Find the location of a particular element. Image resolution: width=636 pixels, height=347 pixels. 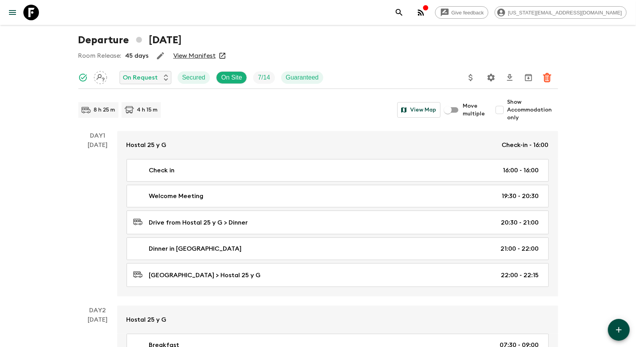

p: Room Release: is located at coordinates (100, 56).